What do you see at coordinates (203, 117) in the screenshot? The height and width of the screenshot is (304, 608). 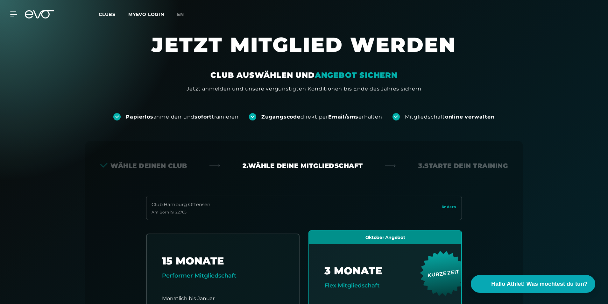 I see `strong: sofort` at bounding box center [203, 117].